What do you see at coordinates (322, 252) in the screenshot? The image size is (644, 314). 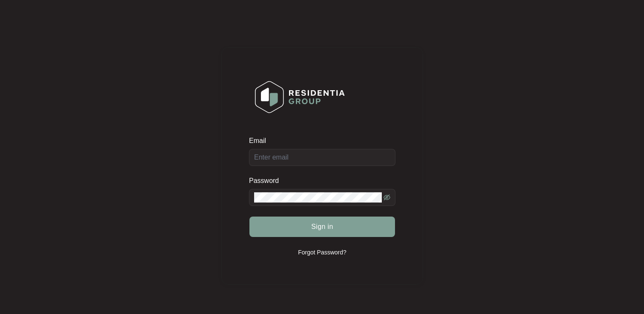 I see `p: Forgot Password?` at bounding box center [322, 252].